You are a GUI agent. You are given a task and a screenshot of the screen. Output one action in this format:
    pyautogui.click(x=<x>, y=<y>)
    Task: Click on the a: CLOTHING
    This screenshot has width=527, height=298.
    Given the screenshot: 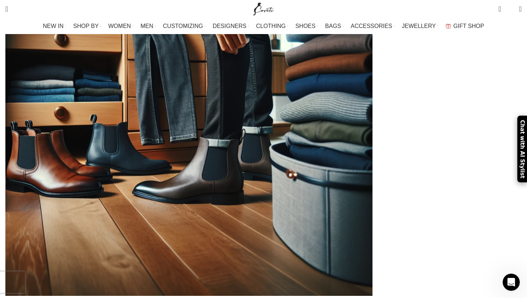 What is the action you would take?
    pyautogui.click(x=272, y=26)
    